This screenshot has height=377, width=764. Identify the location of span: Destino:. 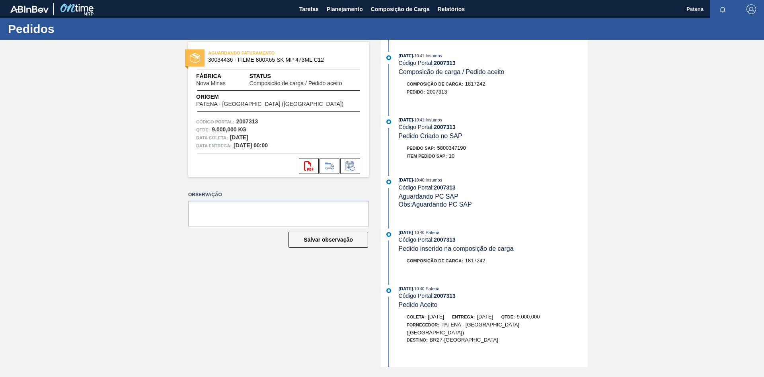
(417, 340).